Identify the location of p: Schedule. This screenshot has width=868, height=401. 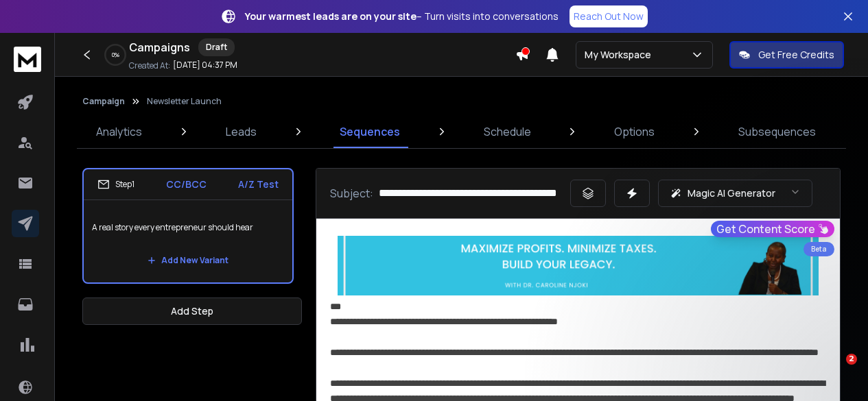
(507, 132).